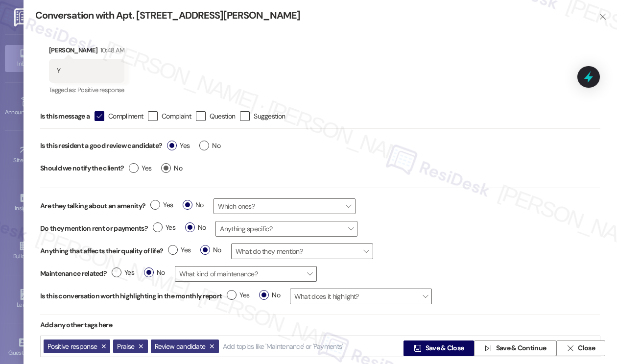 This screenshot has width=617, height=364. Describe the element at coordinates (269, 116) in the screenshot. I see `span: Suggestion` at that location.